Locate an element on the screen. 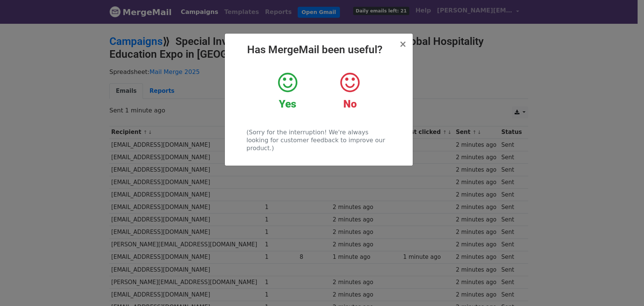 The image size is (644, 306). button: Close is located at coordinates (403, 44).